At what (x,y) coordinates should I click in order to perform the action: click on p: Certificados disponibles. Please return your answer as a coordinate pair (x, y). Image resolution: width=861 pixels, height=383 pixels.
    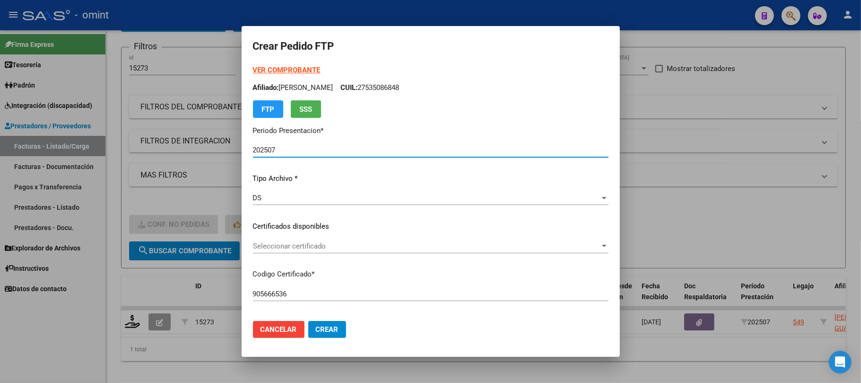
    Looking at the image, I should click on (431, 226).